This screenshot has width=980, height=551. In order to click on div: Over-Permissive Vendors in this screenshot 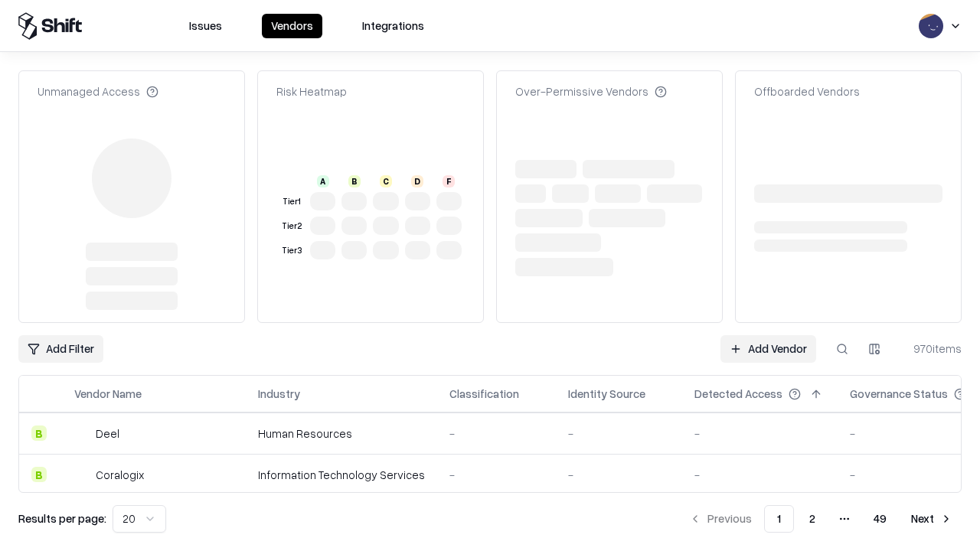, I will do `click(591, 91)`.